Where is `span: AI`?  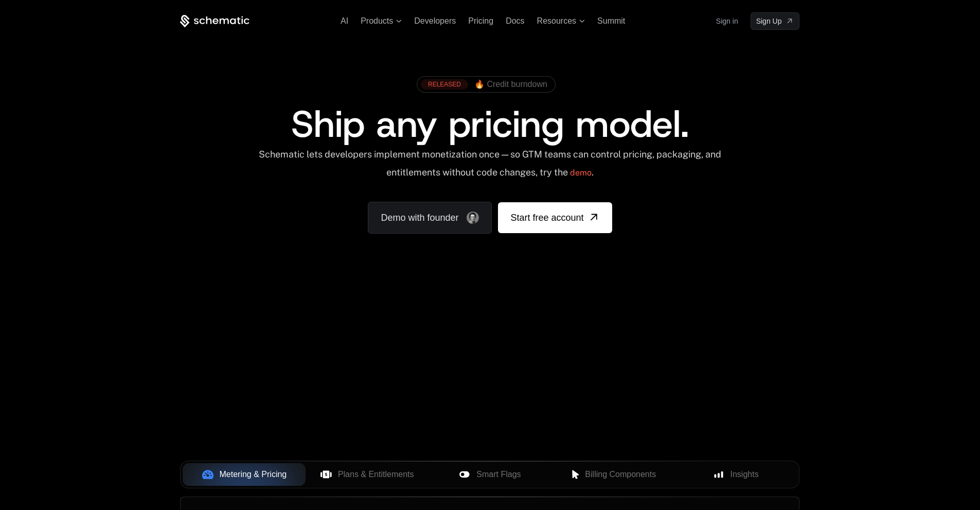
span: AI is located at coordinates (344, 21).